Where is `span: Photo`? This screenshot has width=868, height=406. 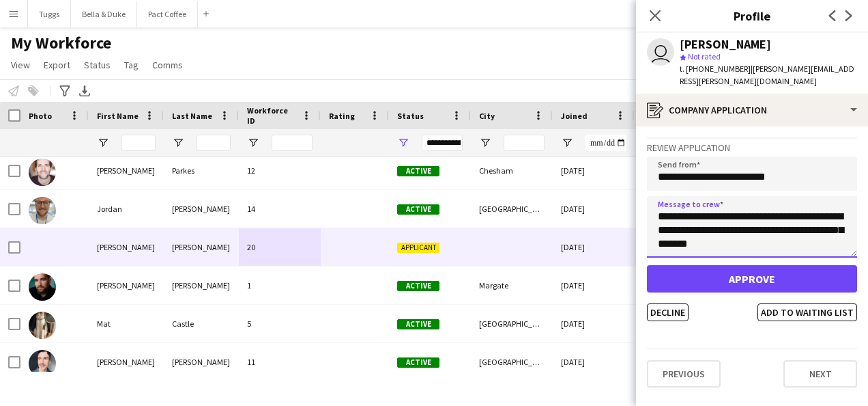
span: Photo is located at coordinates (41, 115).